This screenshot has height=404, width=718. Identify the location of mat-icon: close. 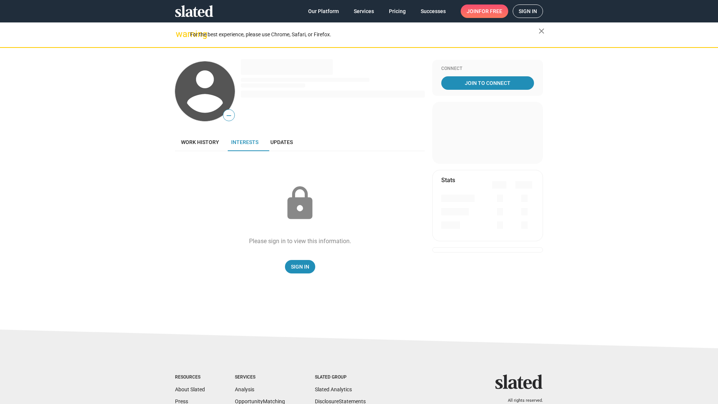
(542, 31).